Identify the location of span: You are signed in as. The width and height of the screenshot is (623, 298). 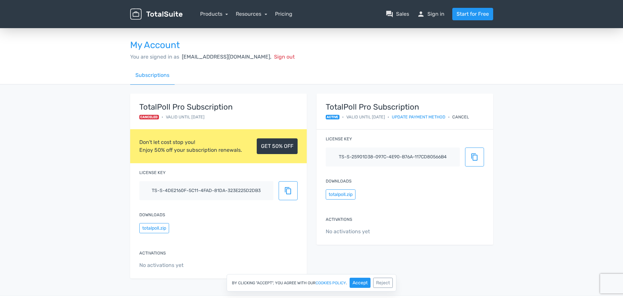
(155, 57).